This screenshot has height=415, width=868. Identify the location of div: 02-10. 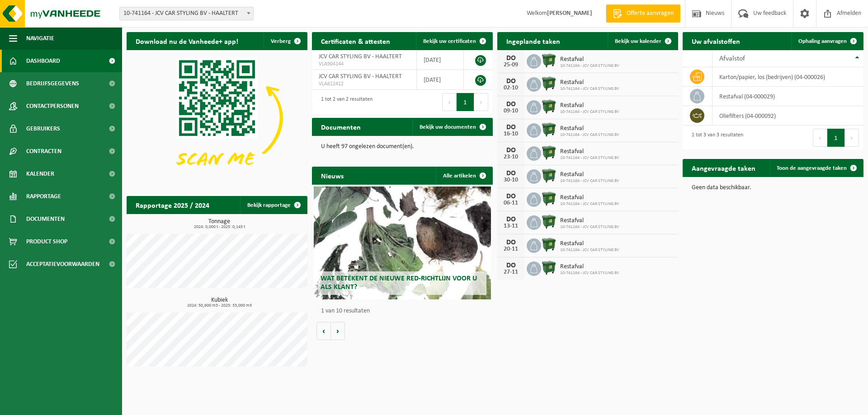
(511, 88).